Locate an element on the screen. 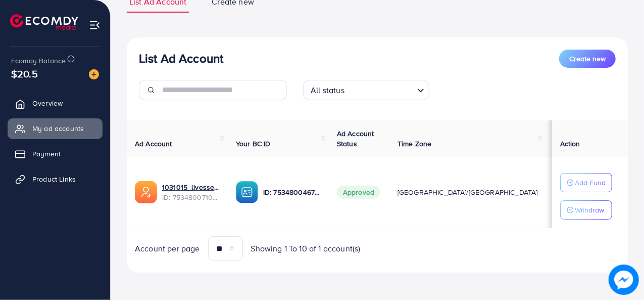  div: <span class='underline'>1031015_livessence testing_1754332532515</span></br>7534800710915915792 is located at coordinates (191, 192).